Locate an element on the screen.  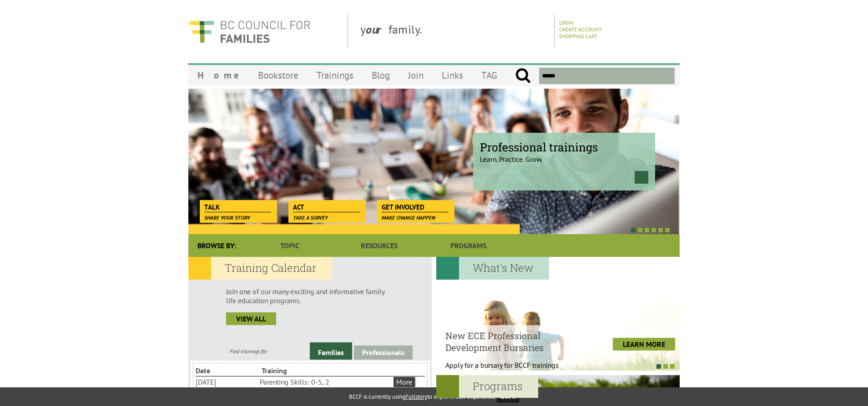
h2: Training Calendar is located at coordinates (260, 268).